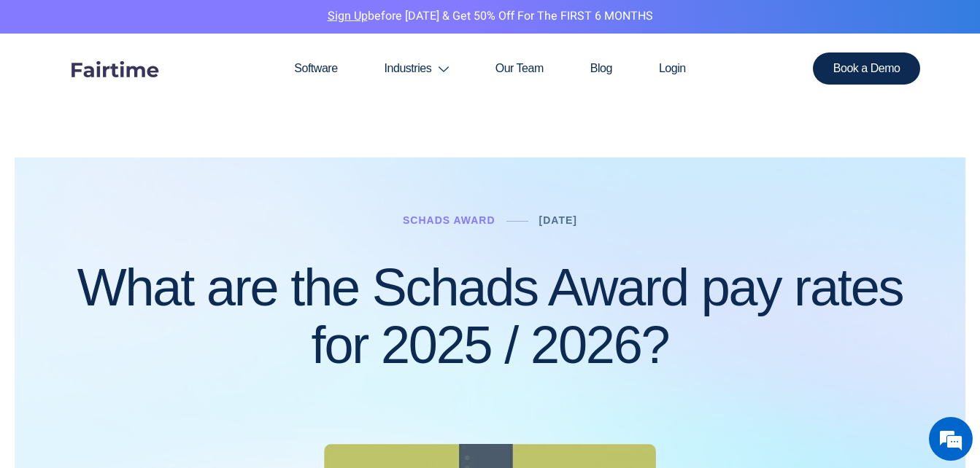 Image resolution: width=980 pixels, height=468 pixels. Describe the element at coordinates (491, 317) in the screenshot. I see `h1: What are the Schads Award pay rates for 2025 / 2026?` at that location.